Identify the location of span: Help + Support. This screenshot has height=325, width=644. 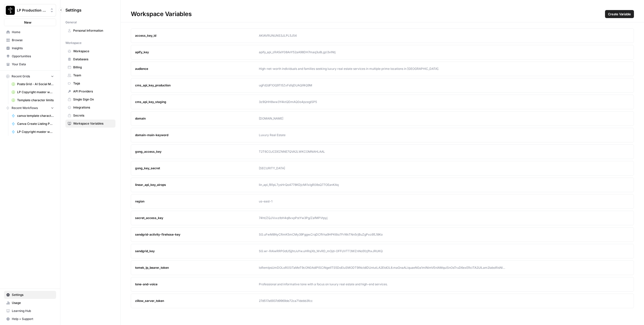
(33, 319).